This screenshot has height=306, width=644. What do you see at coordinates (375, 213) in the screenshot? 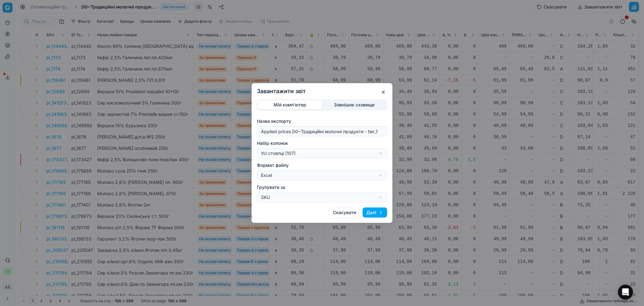
I see `button: Далі` at bounding box center [375, 213].